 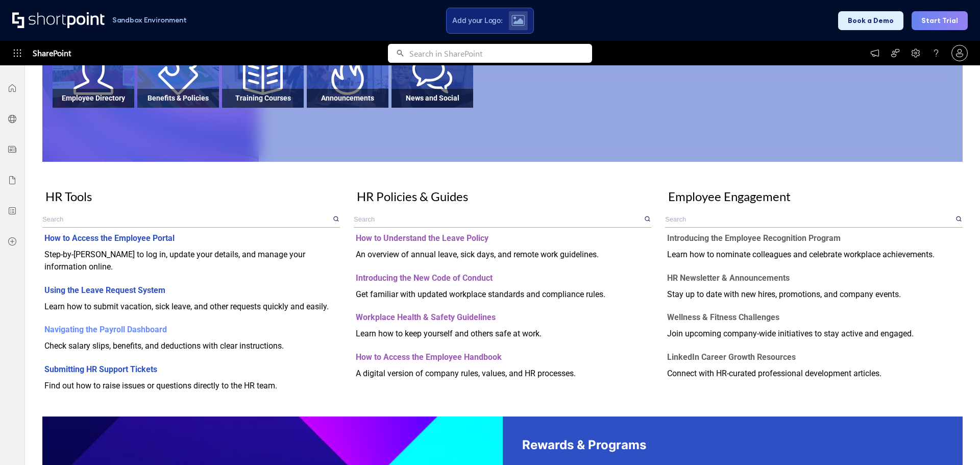 What do you see at coordinates (262, 75) in the screenshot?
I see `a: Training Courses` at bounding box center [262, 75].